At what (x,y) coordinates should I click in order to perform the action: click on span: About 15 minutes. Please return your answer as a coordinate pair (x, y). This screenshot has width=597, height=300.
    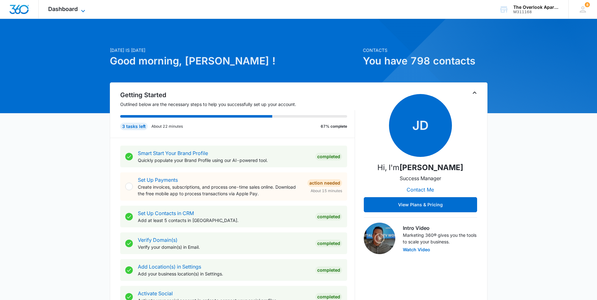
    Looking at the image, I should click on (326, 191).